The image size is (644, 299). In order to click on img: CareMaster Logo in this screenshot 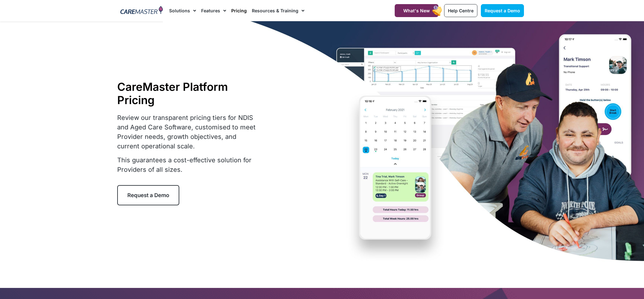, I will do `click(142, 11)`.